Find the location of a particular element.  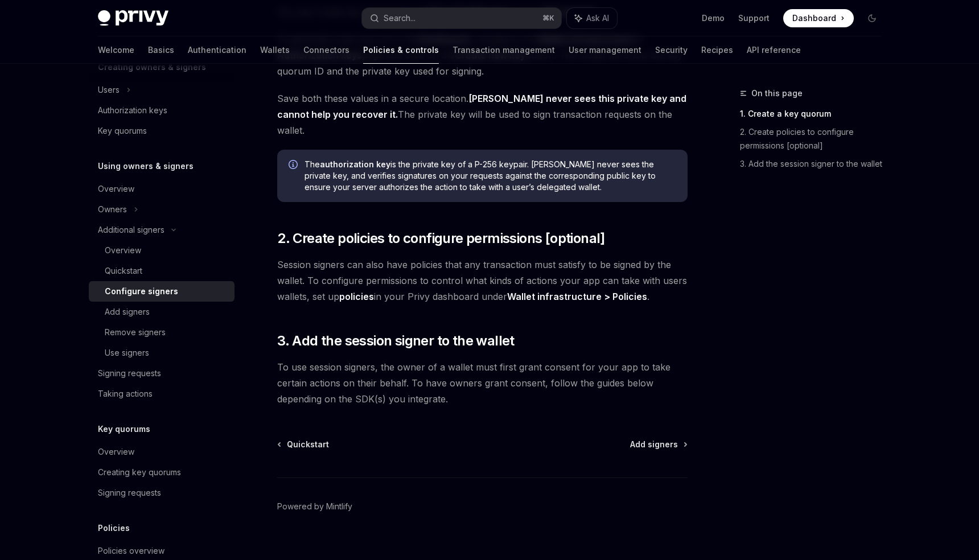

a: Taking actions is located at coordinates (161, 394).